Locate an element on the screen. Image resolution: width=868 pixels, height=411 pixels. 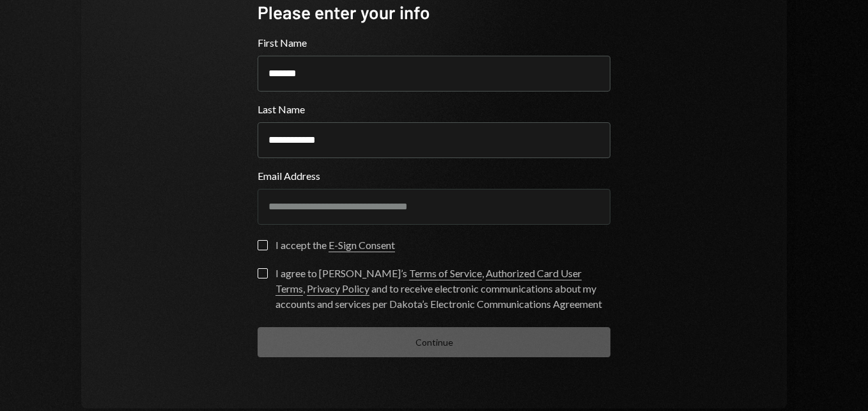
label: Email Address is located at coordinates (434, 176).